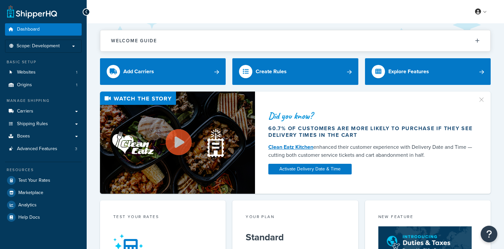 This screenshot has width=504, height=249. What do you see at coordinates (23, 136) in the screenshot?
I see `span: Boxes` at bounding box center [23, 136].